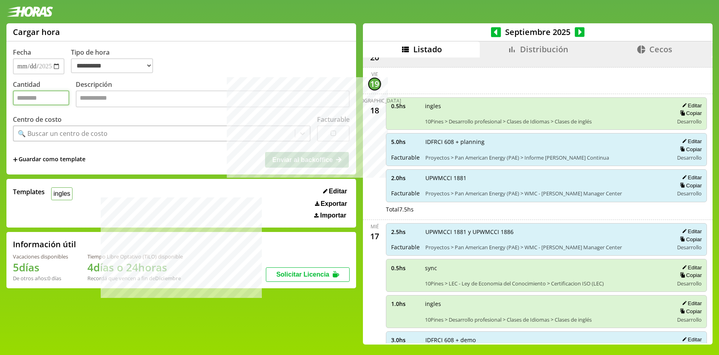  What do you see at coordinates (40, 279) in the screenshot?
I see `div: De otros años: 0 días` at bounding box center [40, 279].